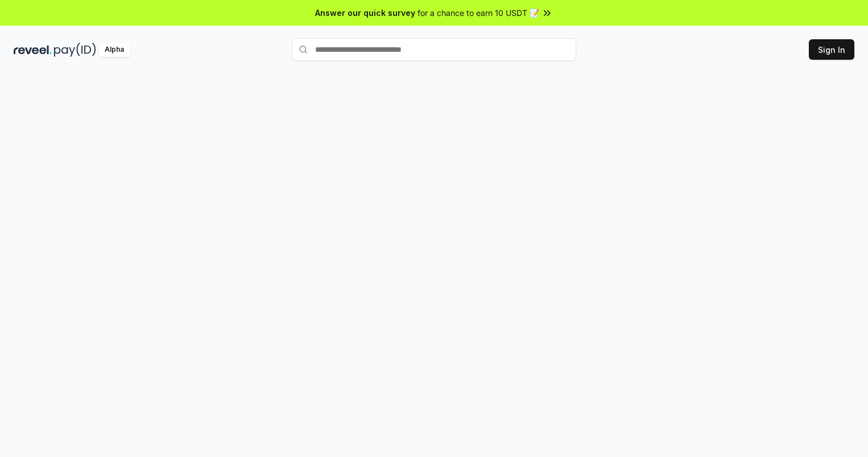 The image size is (868, 457). Describe the element at coordinates (32, 49) in the screenshot. I see `img: reveel_dark` at that location.